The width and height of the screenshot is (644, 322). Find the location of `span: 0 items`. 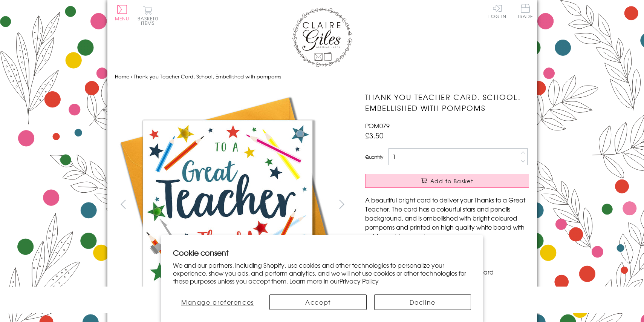

span: 0 items is located at coordinates (149, 21).